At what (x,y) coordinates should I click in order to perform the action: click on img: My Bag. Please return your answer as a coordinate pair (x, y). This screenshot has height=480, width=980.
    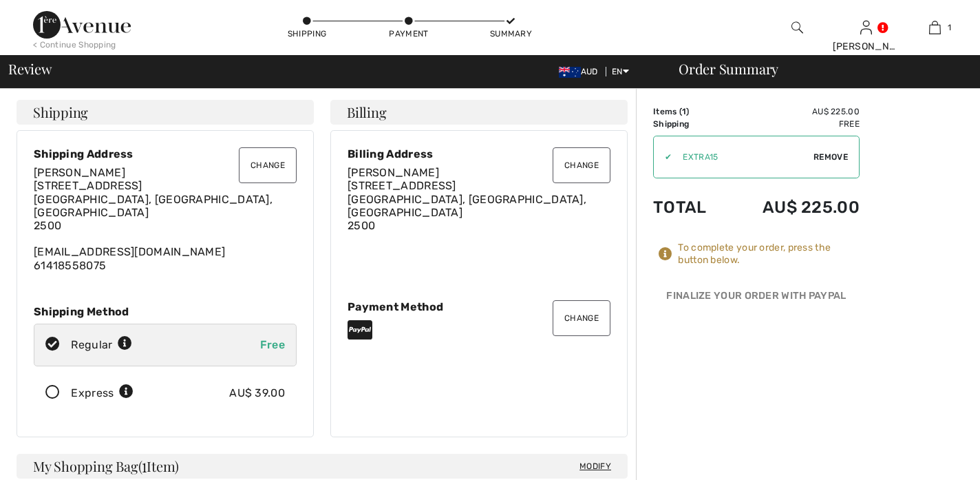
    Looking at the image, I should click on (934, 28).